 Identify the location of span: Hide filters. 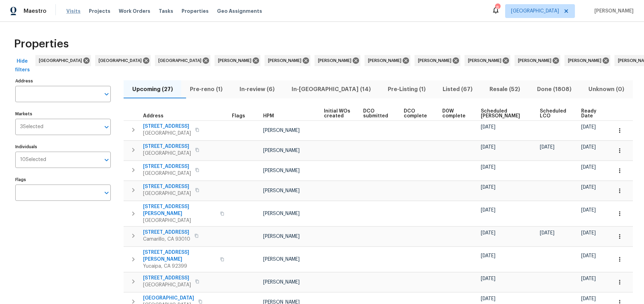
(23, 65).